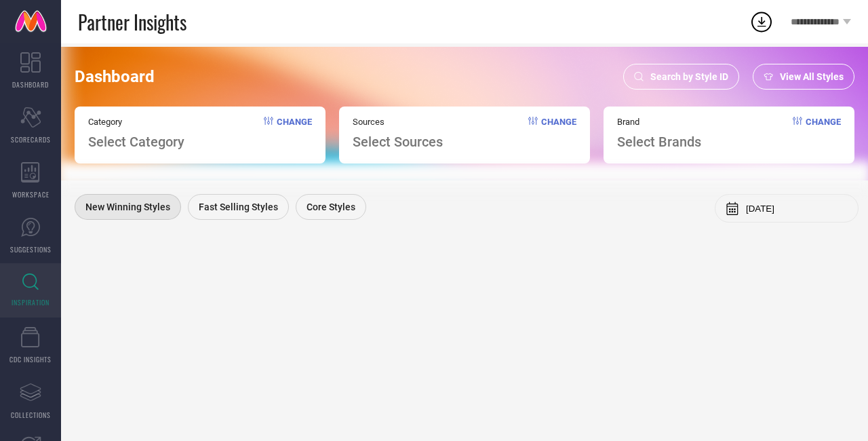 The width and height of the screenshot is (868, 441). I want to click on span: Brand, so click(659, 121).